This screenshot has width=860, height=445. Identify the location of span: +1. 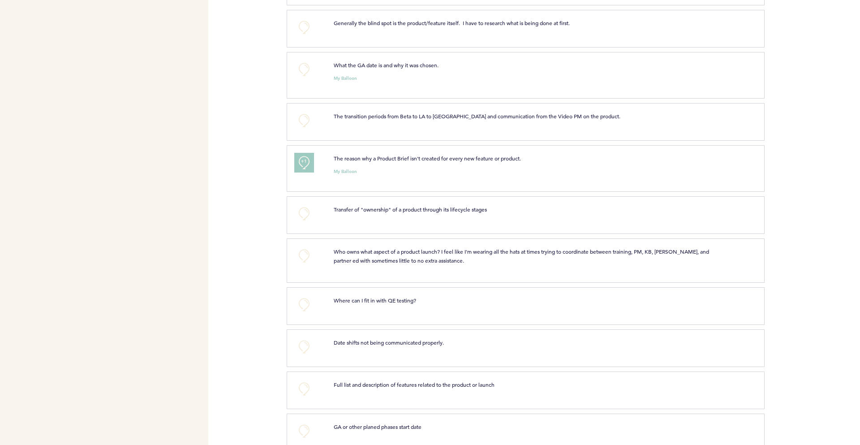
(304, 161).